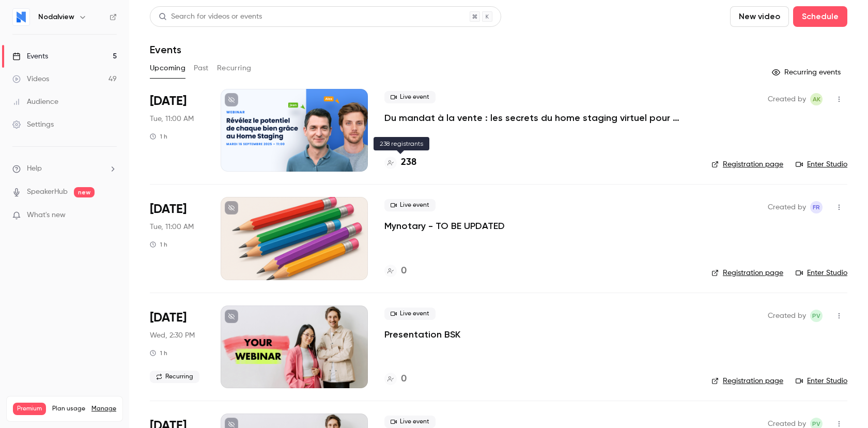  I want to click on div: Jul 29 Wed, 2:30 PM (Europe/Paris), so click(176, 347).